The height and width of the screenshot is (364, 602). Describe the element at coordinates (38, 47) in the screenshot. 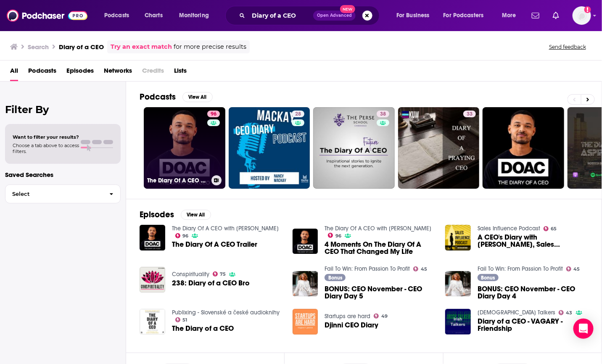

I see `h3: Search` at that location.